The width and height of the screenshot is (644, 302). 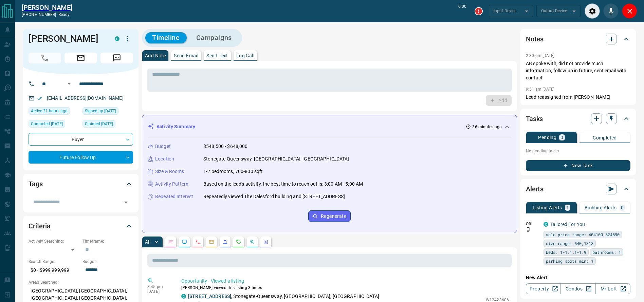 What do you see at coordinates (172, 184) in the screenshot?
I see `p: Activity Pattern` at bounding box center [172, 184].